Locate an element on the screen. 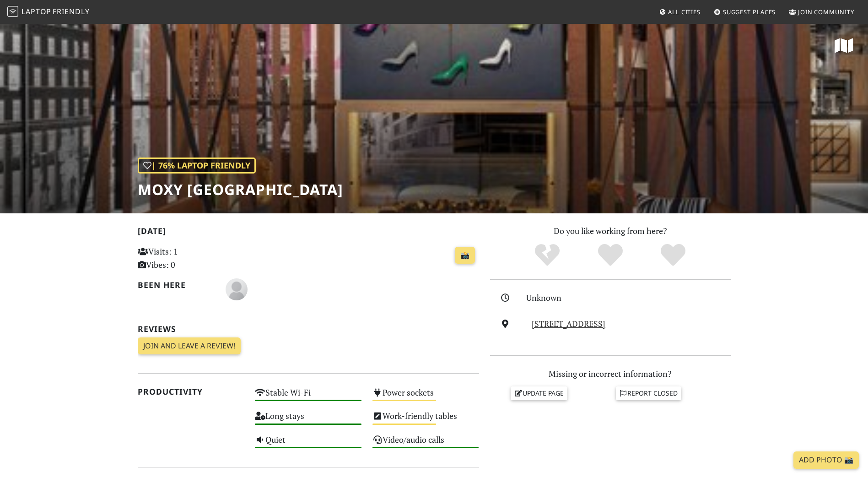 Image resolution: width=868 pixels, height=478 pixels. a: Report closed is located at coordinates (649, 394).